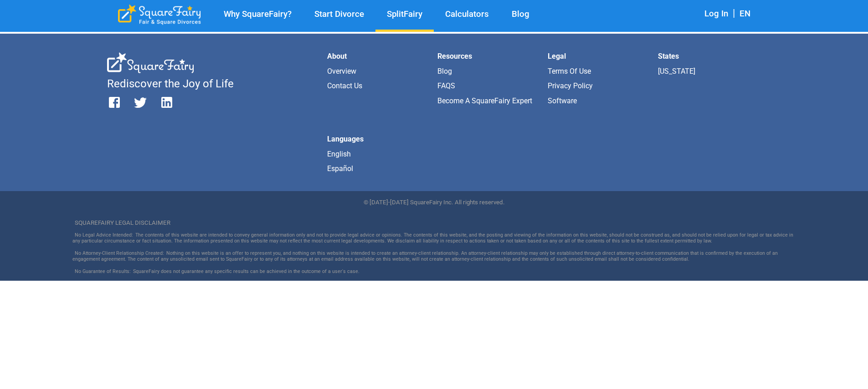 Image resolution: width=868 pixels, height=389 pixels. What do you see at coordinates (102, 272) in the screenshot?
I see `span: No Guarantee of Results :` at bounding box center [102, 272].